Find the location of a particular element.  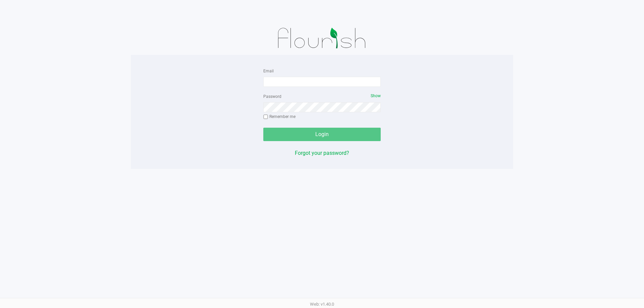

label: Password is located at coordinates (272, 96).